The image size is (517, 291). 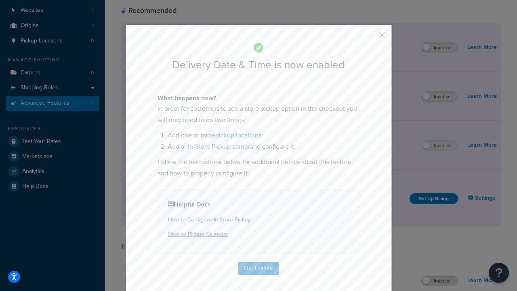 I want to click on button: Ok, Thanks!, so click(x=259, y=268).